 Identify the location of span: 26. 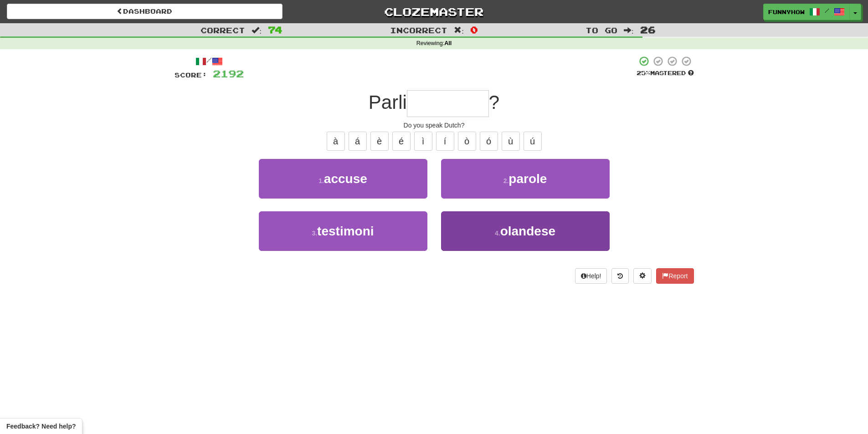
(648, 30).